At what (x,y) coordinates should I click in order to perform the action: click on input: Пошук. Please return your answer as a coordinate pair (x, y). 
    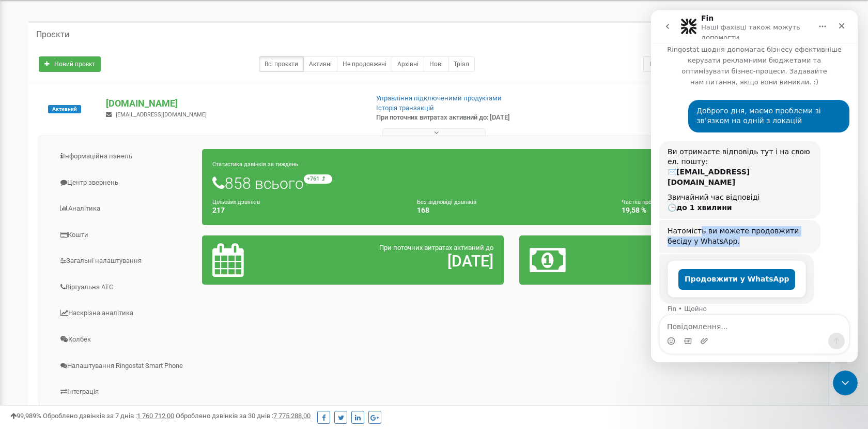
    Looking at the image, I should click on (714, 64).